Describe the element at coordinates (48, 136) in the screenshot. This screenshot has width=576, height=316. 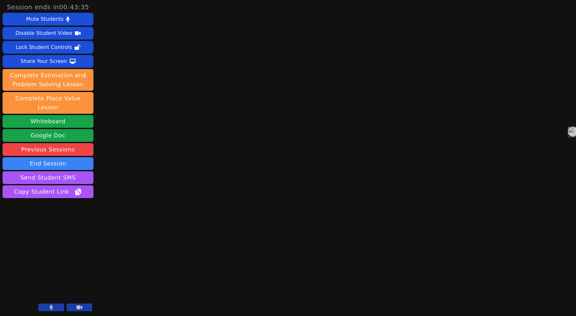
I see `a: Google Doc` at that location.